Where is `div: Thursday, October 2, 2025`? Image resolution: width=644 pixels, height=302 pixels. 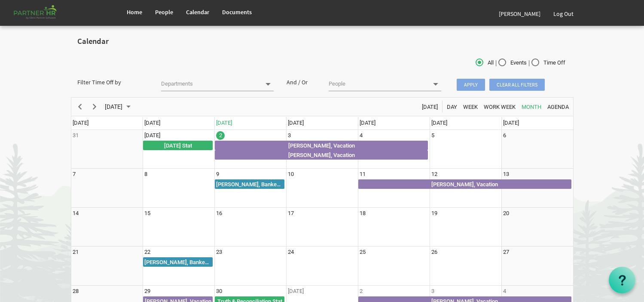 div: Thursday, October 2, 2025 is located at coordinates (361, 291).